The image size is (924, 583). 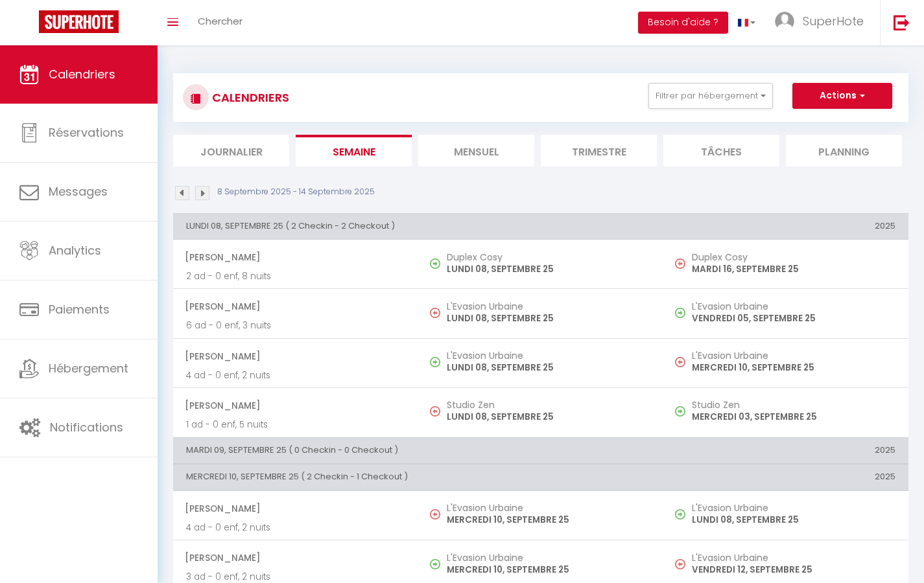 I want to click on button: Besoin d'aide ?, so click(x=683, y=23).